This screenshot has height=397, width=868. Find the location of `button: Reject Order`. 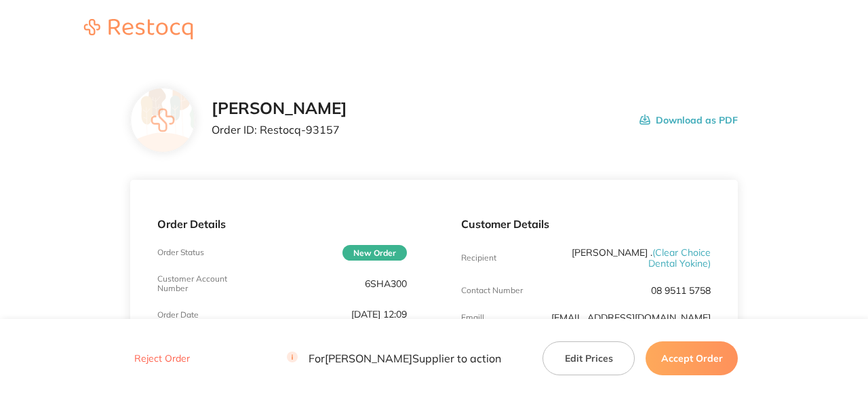

button: Reject Order is located at coordinates (162, 358).